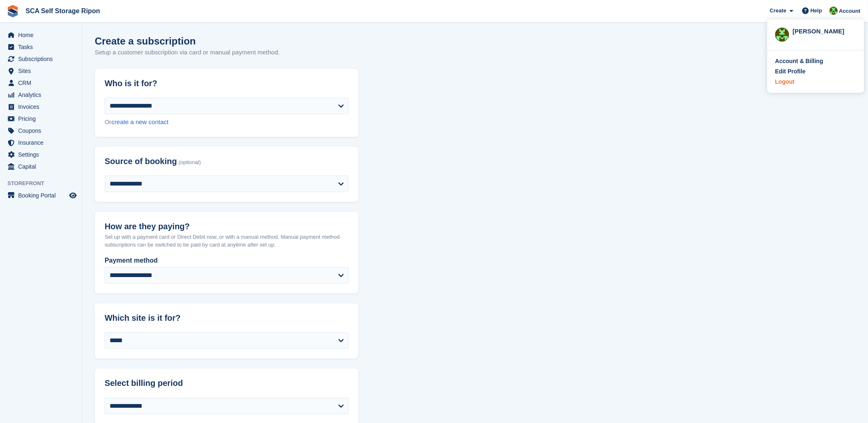 This screenshot has width=868, height=423. What do you see at coordinates (43, 155) in the screenshot?
I see `span: Settings` at bounding box center [43, 155].